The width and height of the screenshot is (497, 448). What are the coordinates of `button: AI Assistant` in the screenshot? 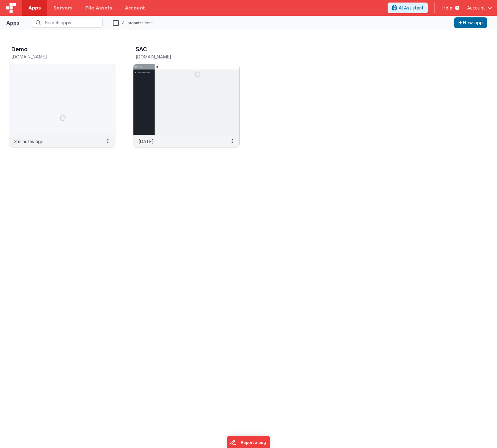 It's located at (408, 8).